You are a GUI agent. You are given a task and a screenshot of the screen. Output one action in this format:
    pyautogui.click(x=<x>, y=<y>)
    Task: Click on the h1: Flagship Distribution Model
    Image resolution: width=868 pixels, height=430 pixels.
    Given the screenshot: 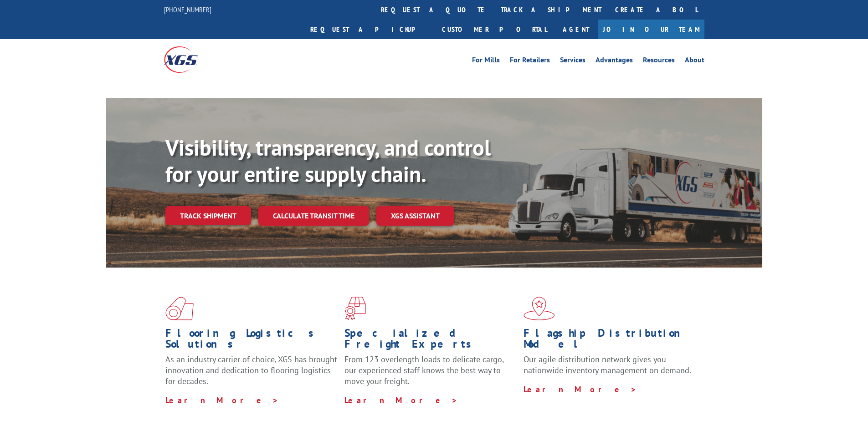 What is the action you would take?
    pyautogui.click(x=610, y=341)
    